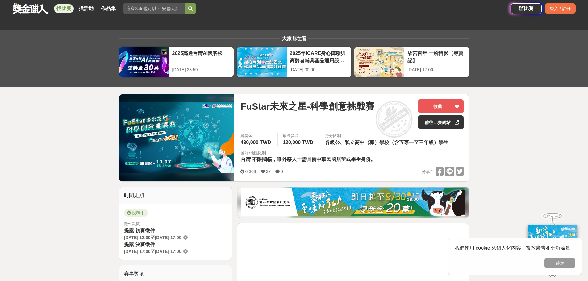 This screenshot has width=588, height=281. Describe the element at coordinates (108, 9) in the screenshot. I see `a: 作品集` at that location.